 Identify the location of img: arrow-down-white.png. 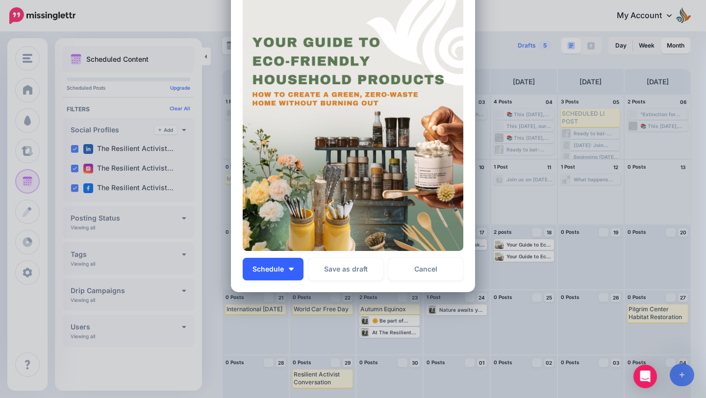
(291, 269).